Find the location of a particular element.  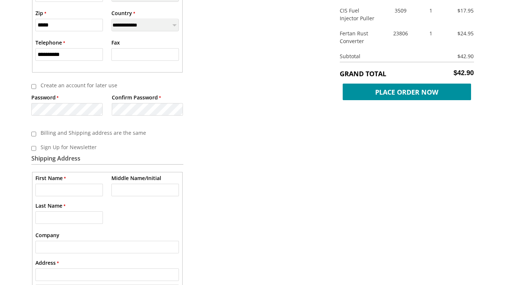

label: Company is located at coordinates (47, 235).